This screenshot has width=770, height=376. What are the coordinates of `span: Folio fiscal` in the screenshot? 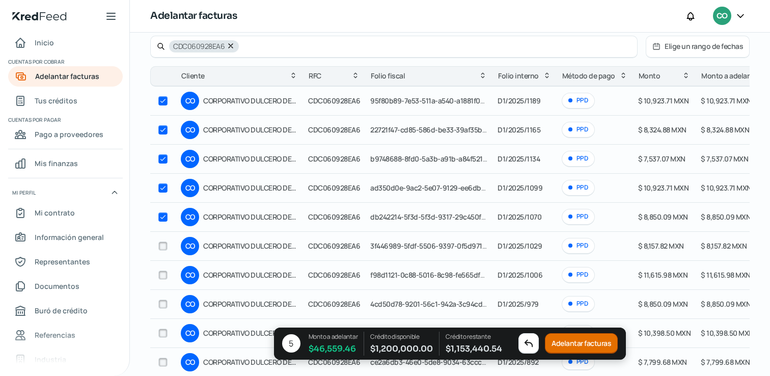 It's located at (387, 76).